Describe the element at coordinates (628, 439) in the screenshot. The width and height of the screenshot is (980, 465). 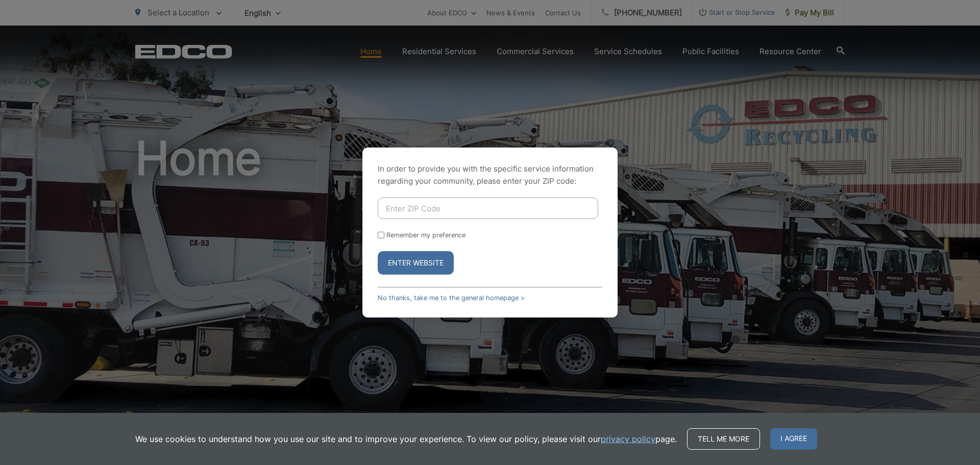
I see `a: privacy policy` at that location.